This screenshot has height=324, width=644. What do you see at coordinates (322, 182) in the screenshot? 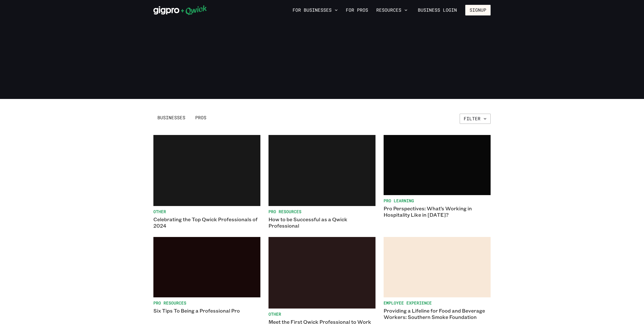
I see `a: Pro ResourcesHow to be Successful as a Qwick Professional` at bounding box center [322, 182].